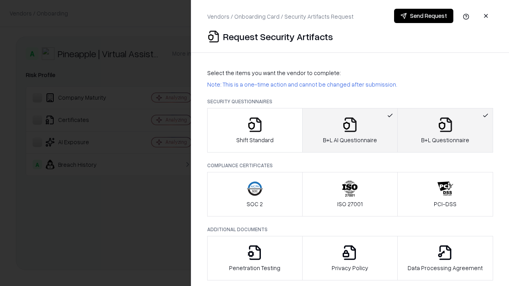 The height and width of the screenshot is (286, 509). I want to click on p: Penetration Testing, so click(254, 268).